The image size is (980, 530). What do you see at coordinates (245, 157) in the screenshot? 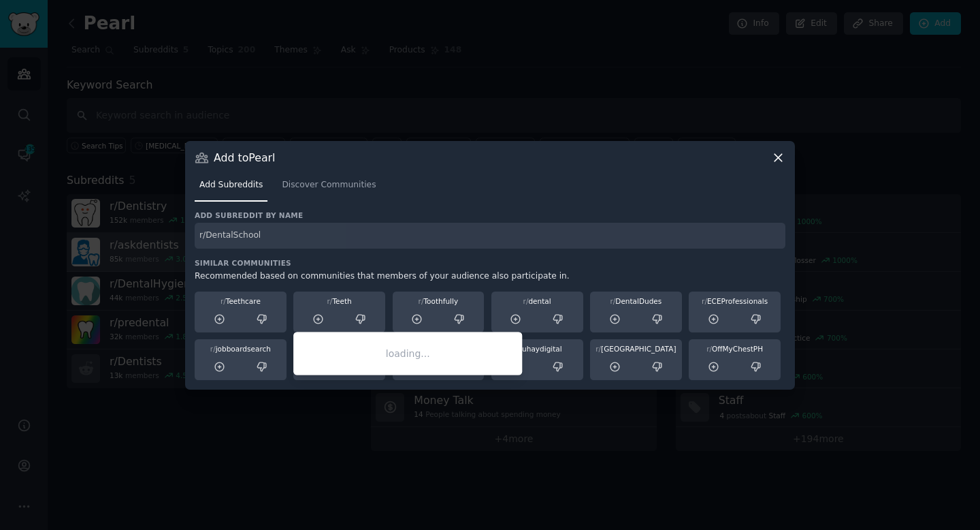
I see `h3: Add to Pearl` at bounding box center [245, 157].